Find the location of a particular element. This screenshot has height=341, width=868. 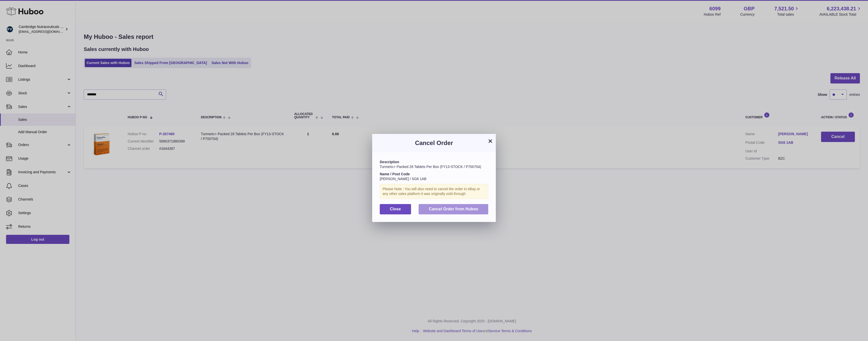

strong: Name / Post Code is located at coordinates (395, 174).